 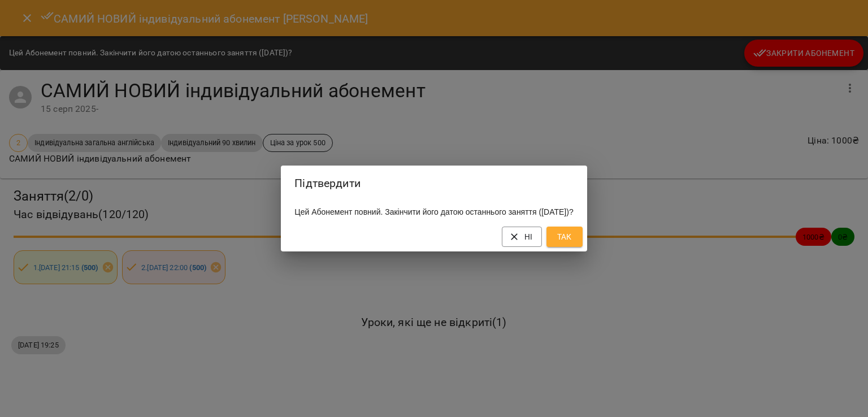 What do you see at coordinates (522, 237) in the screenshot?
I see `span: Ні` at bounding box center [522, 237].